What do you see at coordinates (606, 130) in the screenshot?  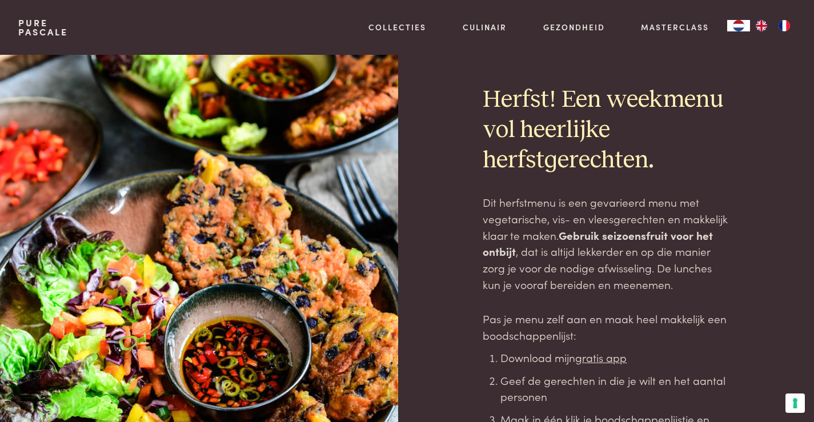 I see `h2: Herfst! Een weekmenu vol heerlijke herfstgerechten.` at bounding box center [606, 130].